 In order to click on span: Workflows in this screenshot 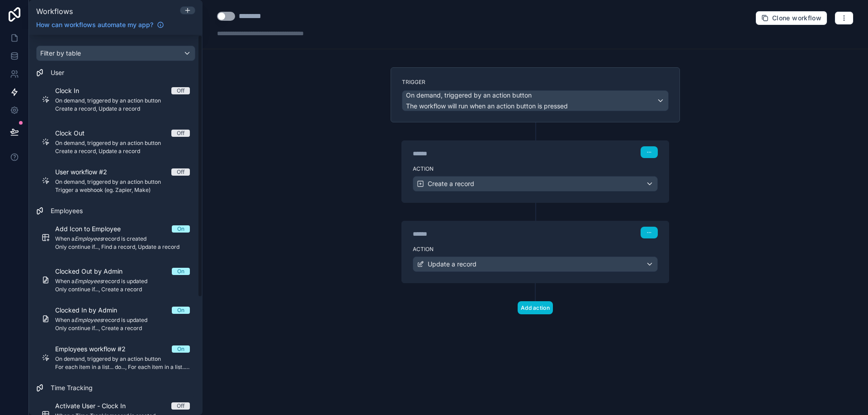, I will do `click(54, 11)`.